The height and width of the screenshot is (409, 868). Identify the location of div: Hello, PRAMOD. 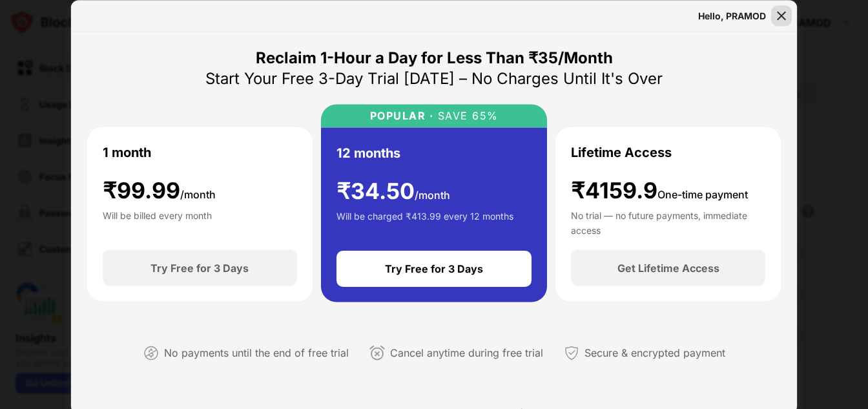
(732, 16).